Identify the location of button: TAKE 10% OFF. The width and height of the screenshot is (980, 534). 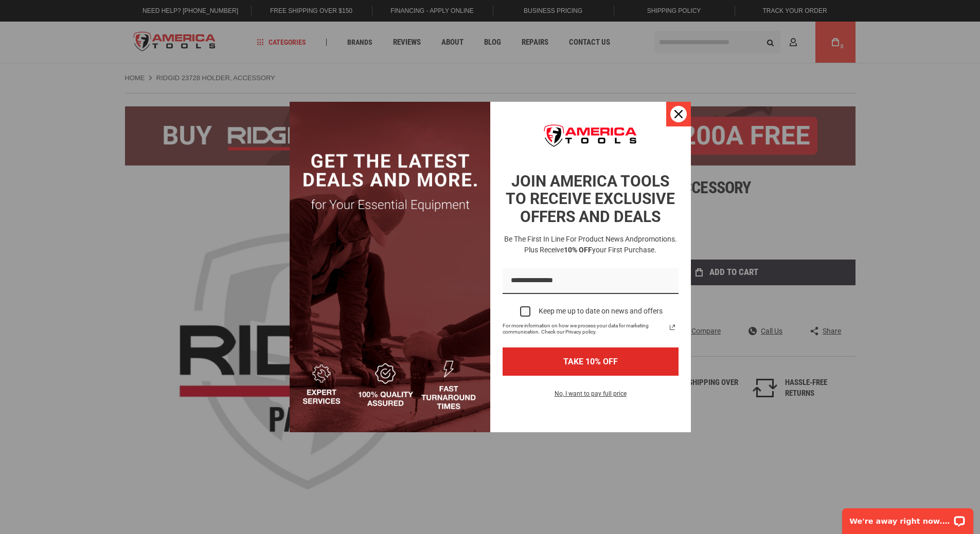
(590, 361).